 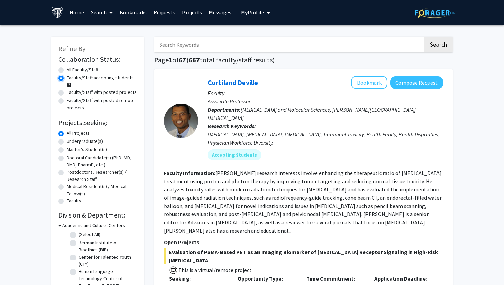 I want to click on label: Faculty/Staff with posted remote projects, so click(x=102, y=104).